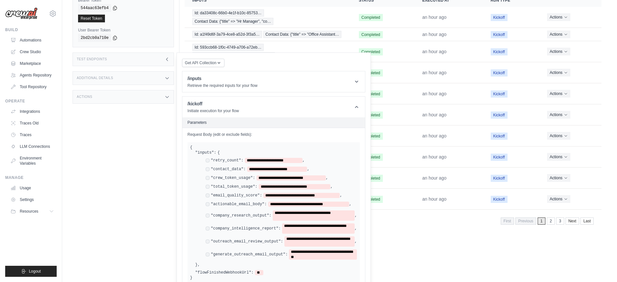 The width and height of the screenshot is (617, 282). What do you see at coordinates (241, 215) in the screenshot?
I see `label: "company_research_output":` at bounding box center [241, 215].